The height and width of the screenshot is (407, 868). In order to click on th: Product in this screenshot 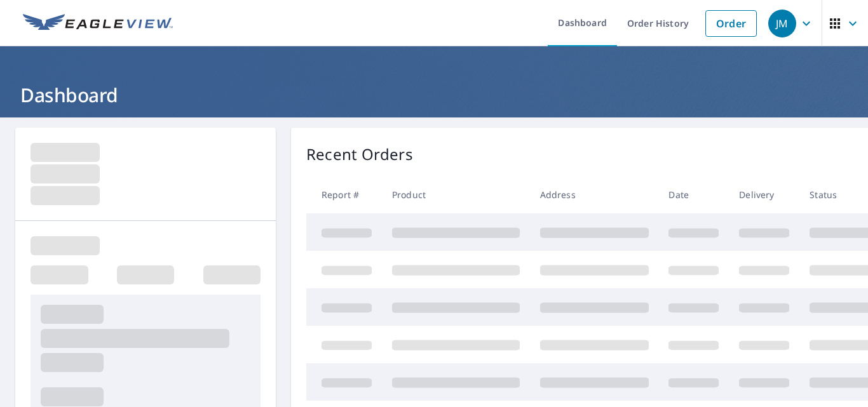, I will do `click(456, 195)`.